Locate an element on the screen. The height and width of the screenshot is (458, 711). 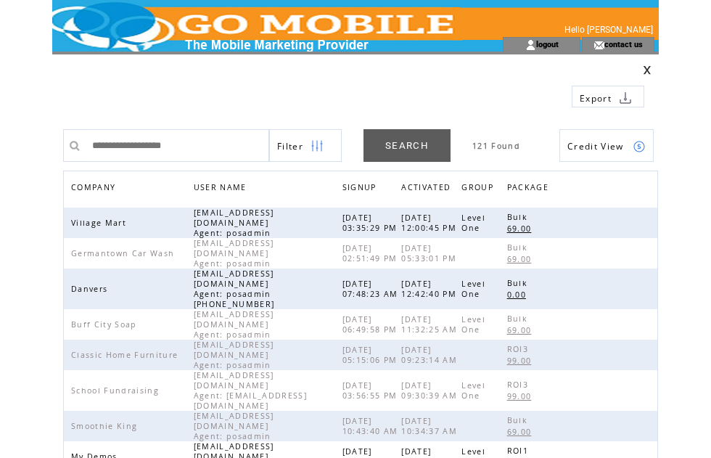
span: PACKAGE is located at coordinates (530, 189).